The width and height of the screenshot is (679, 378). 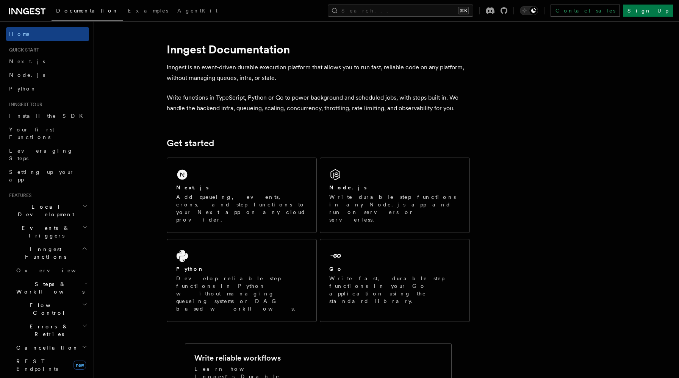 I want to click on button: Steps & Workflows, so click(x=51, y=288).